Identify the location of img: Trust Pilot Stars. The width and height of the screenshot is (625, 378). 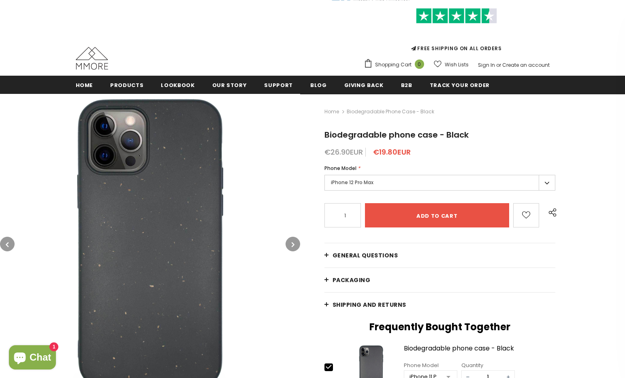
(456, 16).